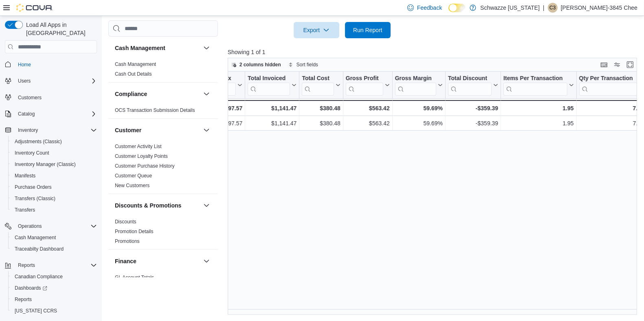 Image resolution: width=644 pixels, height=321 pixels. I want to click on div: $563.42, so click(368, 108).